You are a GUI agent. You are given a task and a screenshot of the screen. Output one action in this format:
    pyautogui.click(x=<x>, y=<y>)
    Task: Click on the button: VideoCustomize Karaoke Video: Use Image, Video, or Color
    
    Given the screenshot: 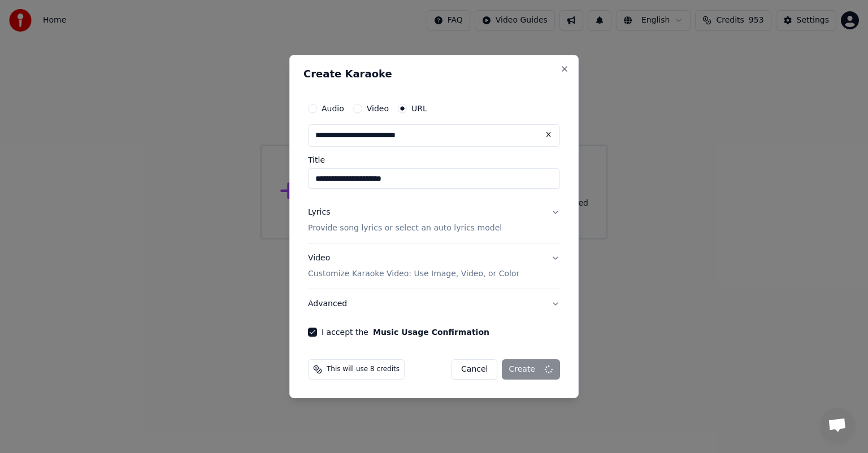 What is the action you would take?
    pyautogui.click(x=434, y=266)
    